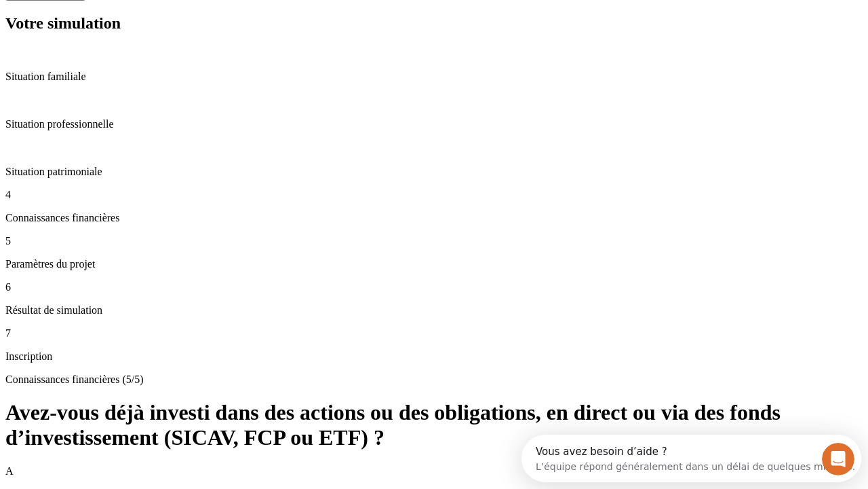 The height and width of the screenshot is (489, 868). I want to click on h1: Avez-vous déjà investi dans des actions ou des obligations, en direct ou via des fonds d’investis..., so click(434, 425).